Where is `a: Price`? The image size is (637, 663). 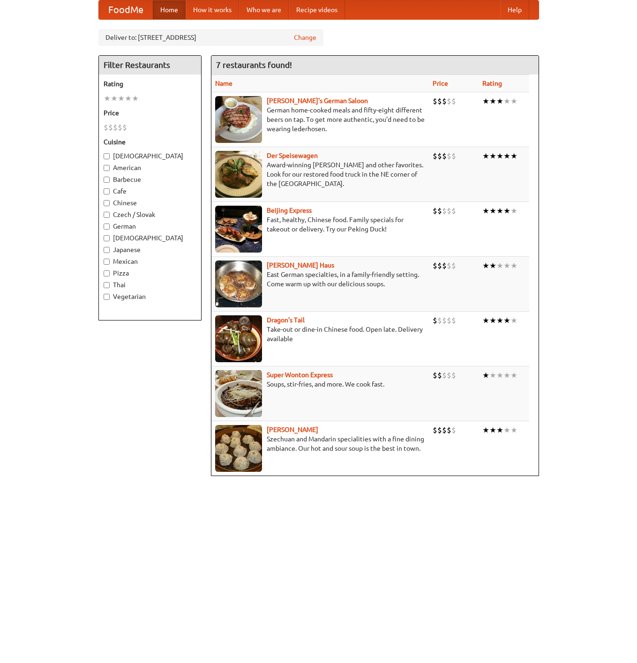
a: Price is located at coordinates (440, 83).